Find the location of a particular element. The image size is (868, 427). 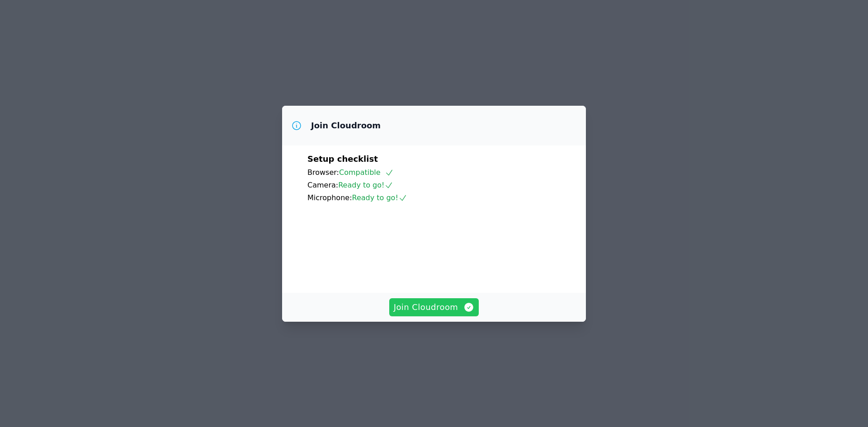

span: Browser: is located at coordinates (323, 172).